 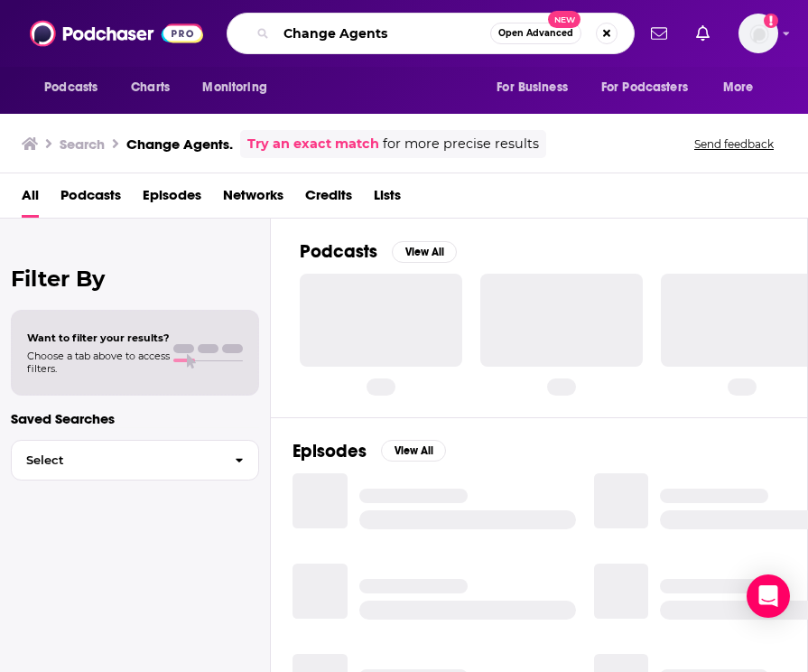 I want to click on a: Charts, so click(x=150, y=88).